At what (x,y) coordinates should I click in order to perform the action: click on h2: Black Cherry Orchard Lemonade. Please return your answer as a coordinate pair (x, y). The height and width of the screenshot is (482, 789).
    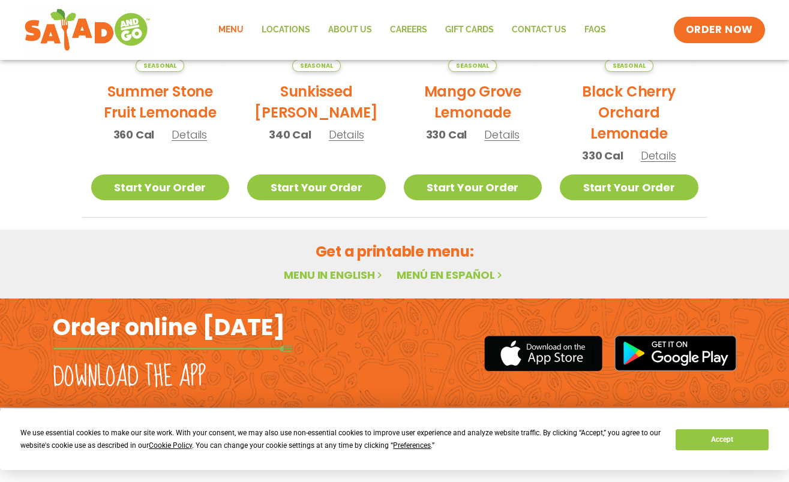
    Looking at the image, I should click on (628, 112).